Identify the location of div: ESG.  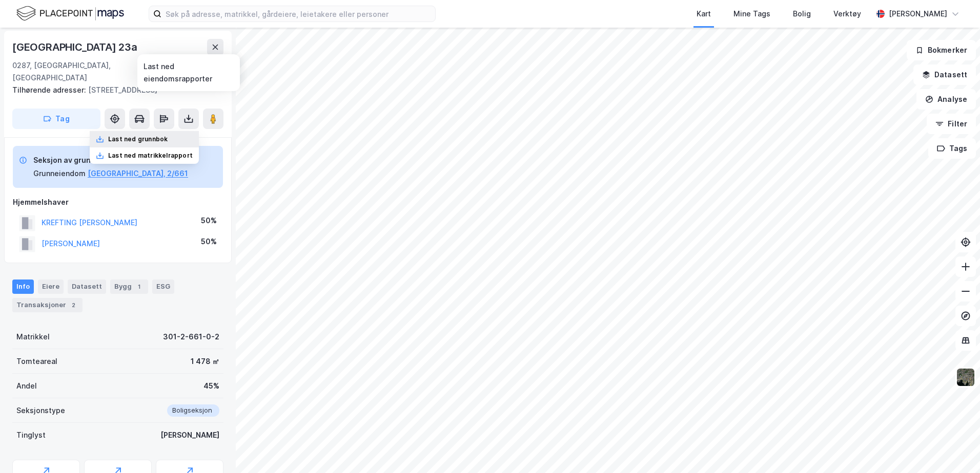
(163, 287).